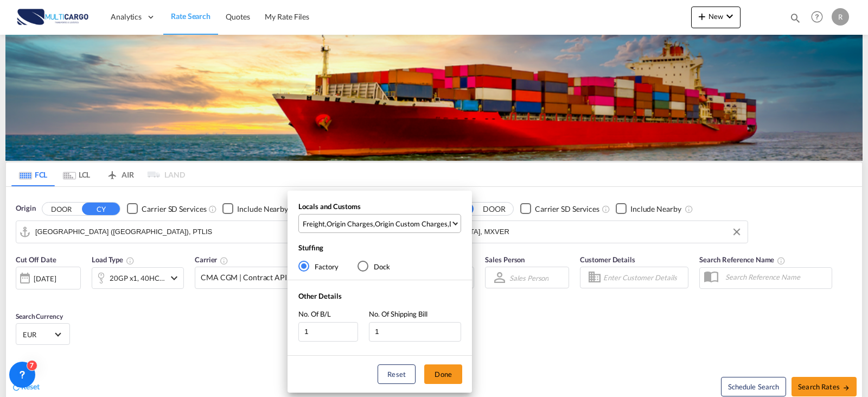 The width and height of the screenshot is (868, 397). What do you see at coordinates (481, 224) in the screenshot?
I see `div: Destination Charges` at bounding box center [481, 224].